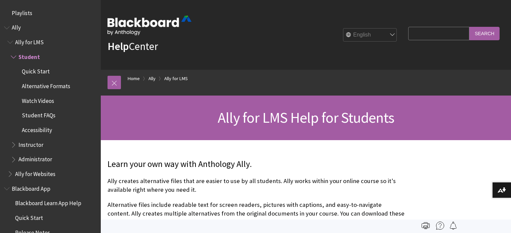 The height and width of the screenshot is (233, 511). Describe the element at coordinates (425, 226) in the screenshot. I see `img: Print` at that location.